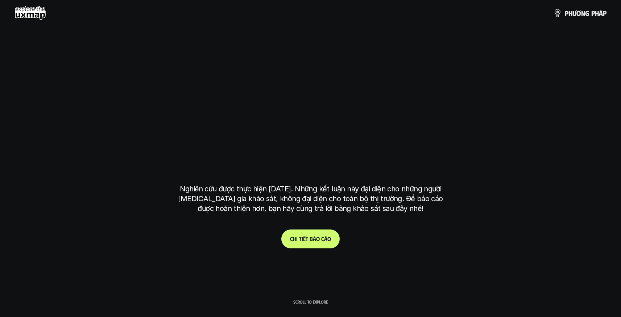  What do you see at coordinates (310, 301) in the screenshot?
I see `p: Scroll to explore` at bounding box center [310, 301].